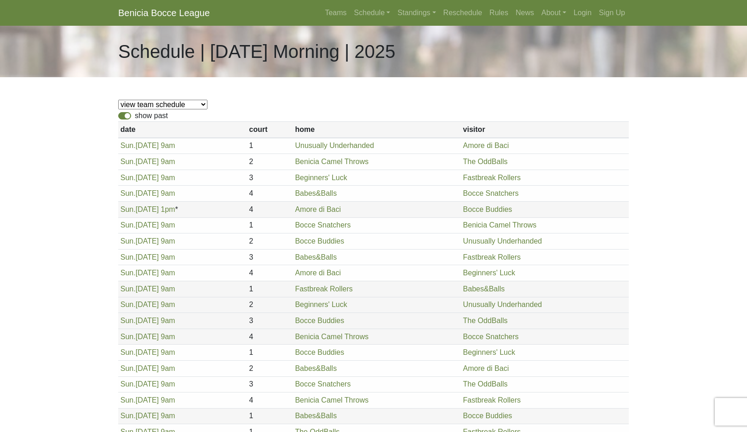 This screenshot has width=747, height=432. What do you see at coordinates (372, 13) in the screenshot?
I see `a: Schedule` at bounding box center [372, 13].